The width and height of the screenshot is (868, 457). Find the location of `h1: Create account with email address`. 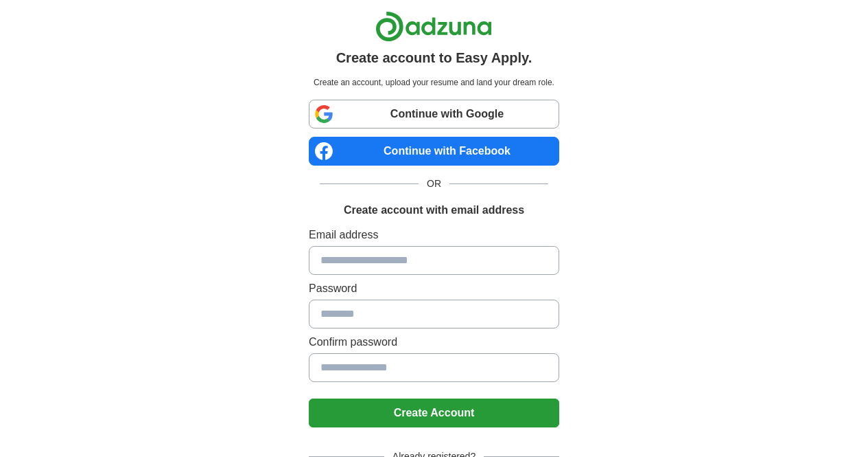

h1: Create account with email address is located at coordinates (433, 210).